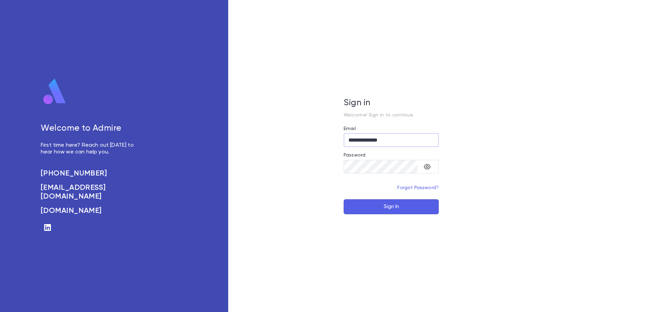 Image resolution: width=652 pixels, height=312 pixels. What do you see at coordinates (91, 129) in the screenshot?
I see `h5: Welcome to Admire` at bounding box center [91, 129].